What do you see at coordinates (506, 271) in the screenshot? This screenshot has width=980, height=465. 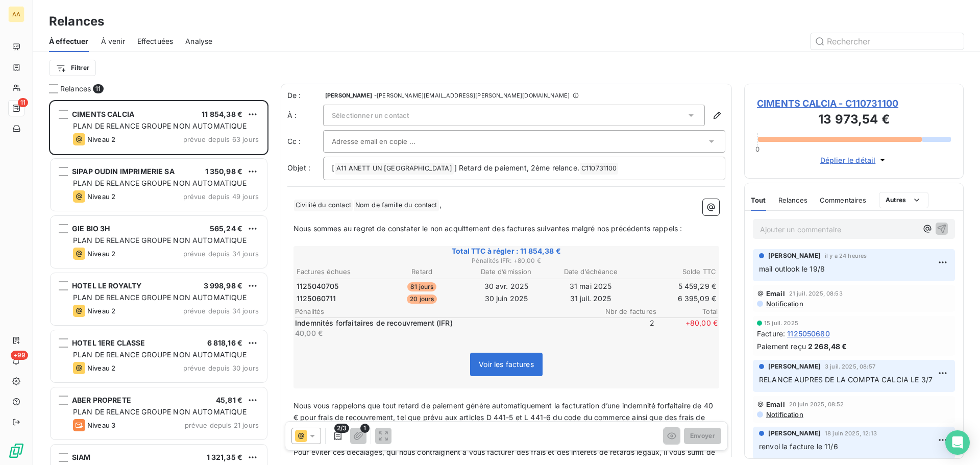 I see `th: Date d’émission` at bounding box center [506, 271].